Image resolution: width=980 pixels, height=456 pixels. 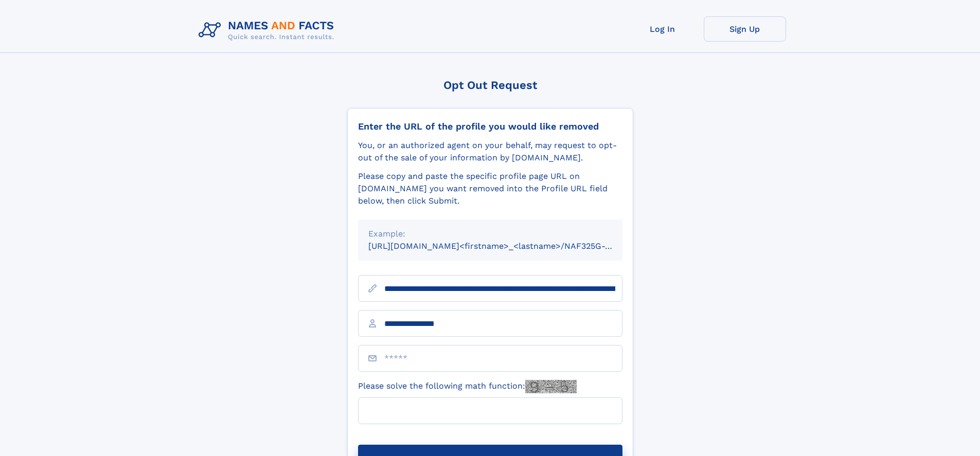 I want to click on a: Log In, so click(x=663, y=29).